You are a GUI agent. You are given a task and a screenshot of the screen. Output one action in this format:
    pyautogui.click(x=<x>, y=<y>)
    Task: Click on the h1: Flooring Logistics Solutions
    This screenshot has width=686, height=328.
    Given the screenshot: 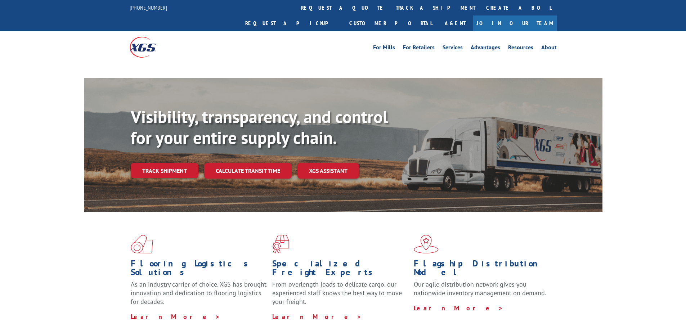 What is the action you would take?
    pyautogui.click(x=199, y=270)
    